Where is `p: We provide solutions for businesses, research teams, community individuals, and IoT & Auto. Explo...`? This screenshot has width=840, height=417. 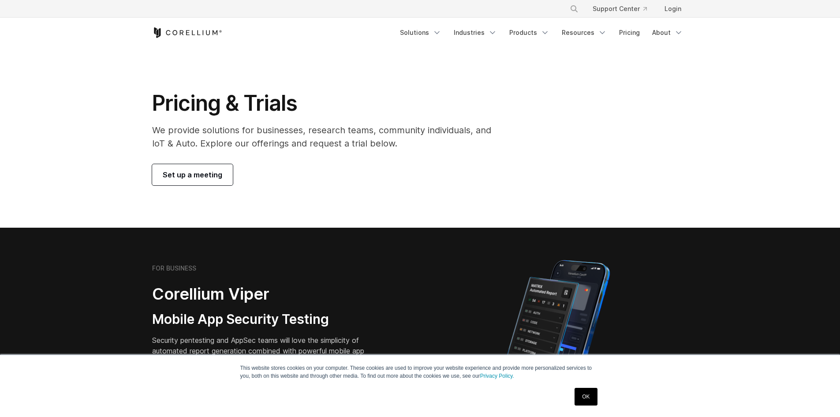
p: We provide solutions for businesses, research teams, community individuals, and IoT & Auto. Explo... is located at coordinates (328, 137).